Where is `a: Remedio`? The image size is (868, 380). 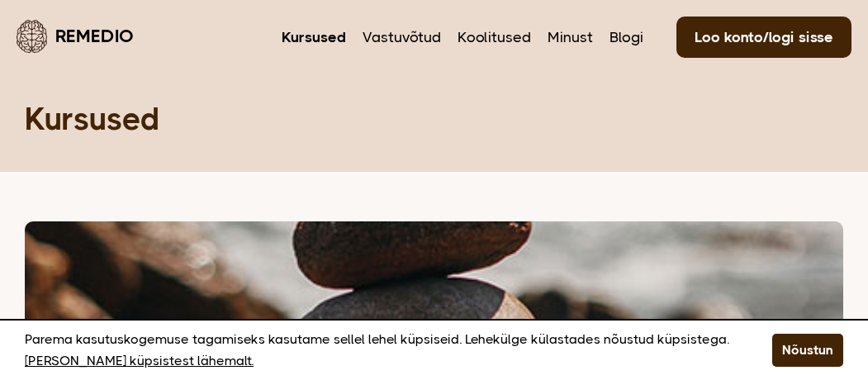
a: Remedio is located at coordinates (76, 35).